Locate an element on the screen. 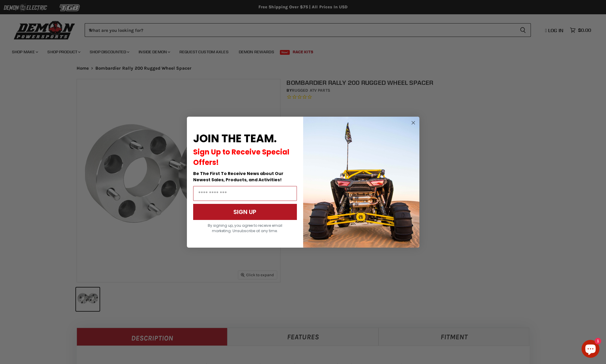 This screenshot has width=606, height=364. input: Email Address is located at coordinates (245, 194).